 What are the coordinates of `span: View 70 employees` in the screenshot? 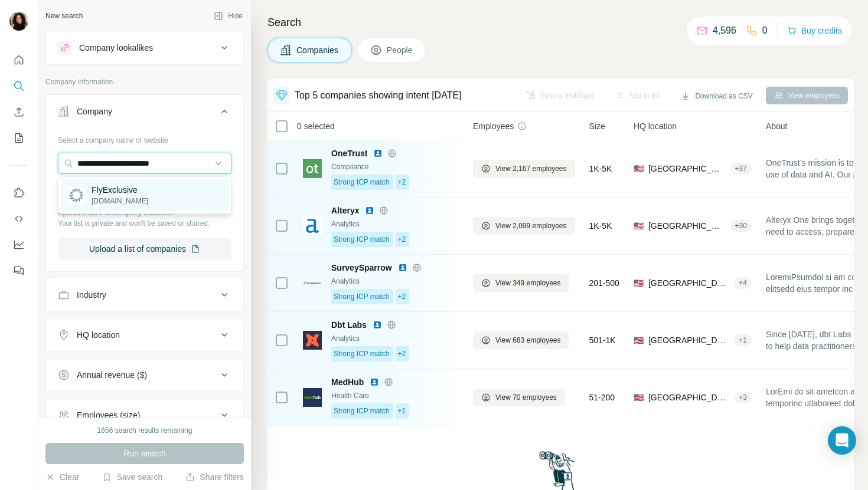 It's located at (526, 398).